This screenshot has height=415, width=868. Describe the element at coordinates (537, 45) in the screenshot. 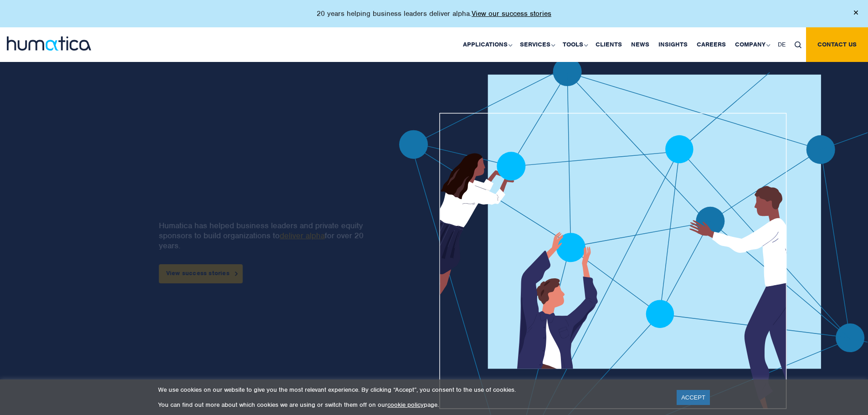

I see `a: Services` at that location.